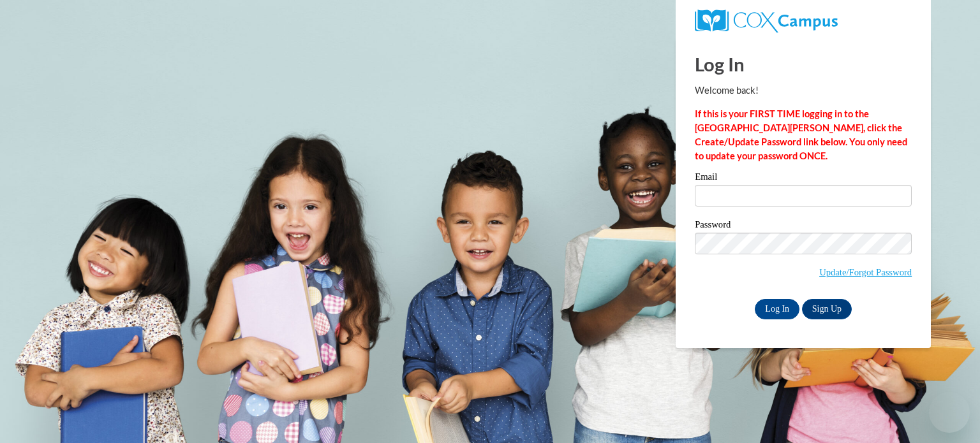 The image size is (980, 443). What do you see at coordinates (803, 64) in the screenshot?
I see `h1: Log In` at bounding box center [803, 64].